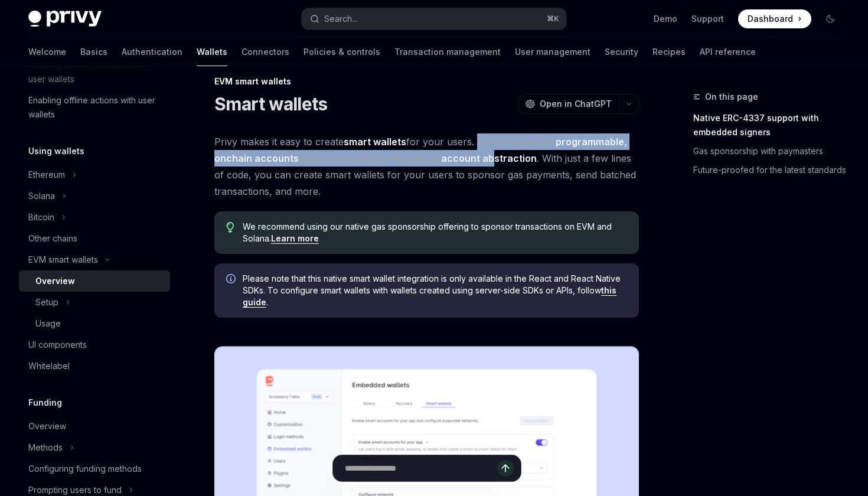  I want to click on img: dark logo, so click(65, 19).